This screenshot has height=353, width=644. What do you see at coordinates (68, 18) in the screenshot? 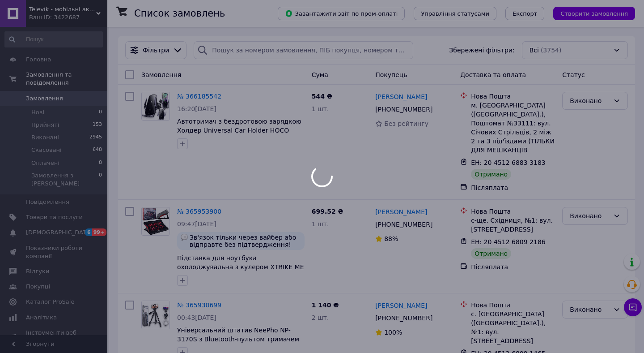
I see `div: Ваш ID: 3422687` at bounding box center [68, 18].